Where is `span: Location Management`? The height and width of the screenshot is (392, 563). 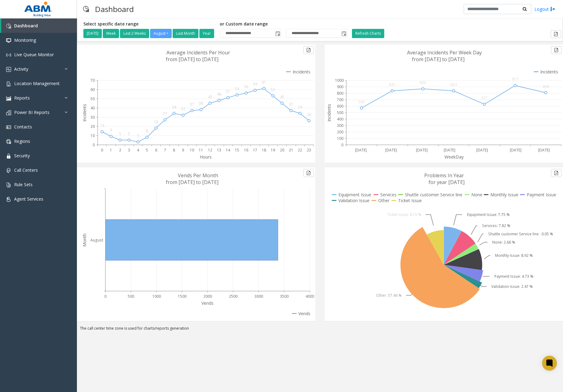 span: Location Management is located at coordinates (37, 84).